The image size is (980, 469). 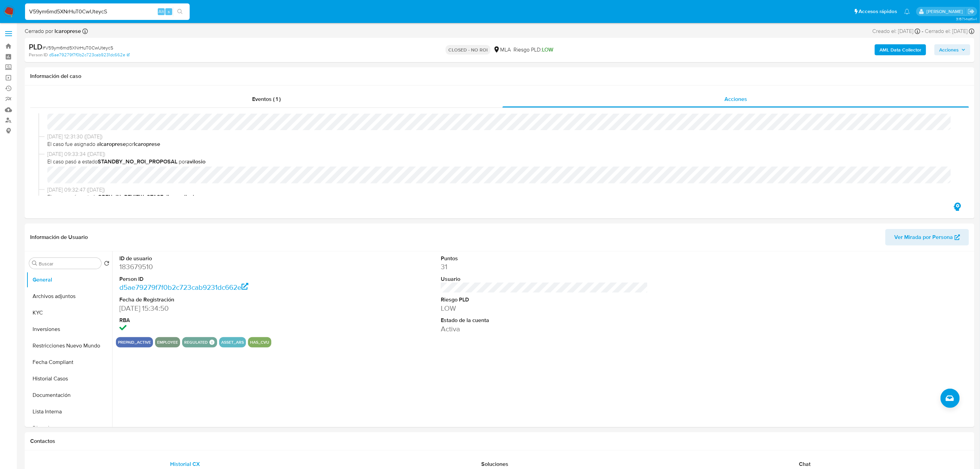 I want to click on input: Buscar, so click(x=68, y=263).